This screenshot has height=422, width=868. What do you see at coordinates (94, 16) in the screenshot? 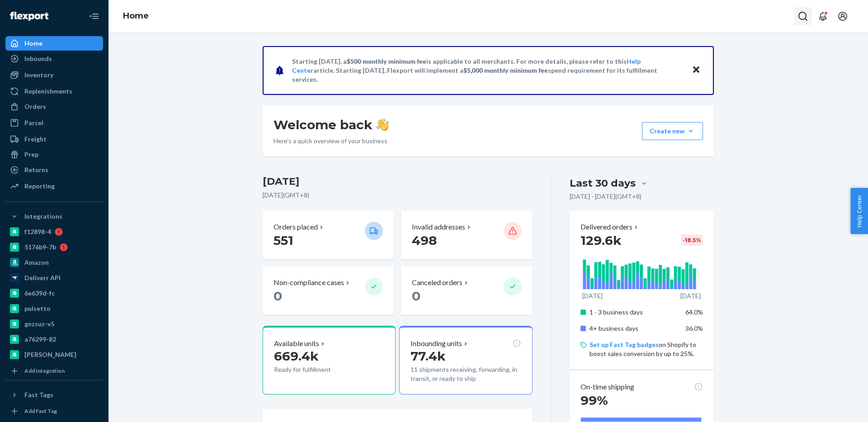
I see `button: Close Navigation` at bounding box center [94, 16].